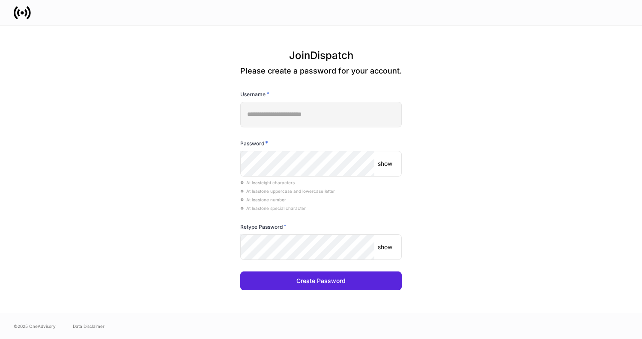  What do you see at coordinates (321, 281) in the screenshot?
I see `div: Create Password` at bounding box center [321, 281].